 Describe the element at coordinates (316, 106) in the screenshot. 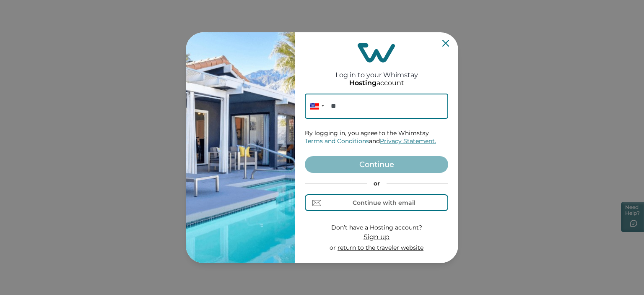

I see `div: United States: + 1` at that location.